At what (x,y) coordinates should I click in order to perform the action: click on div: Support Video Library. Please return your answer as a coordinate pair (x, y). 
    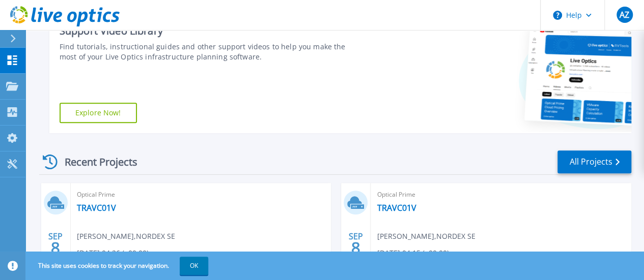
    Looking at the image, I should click on (211, 31).